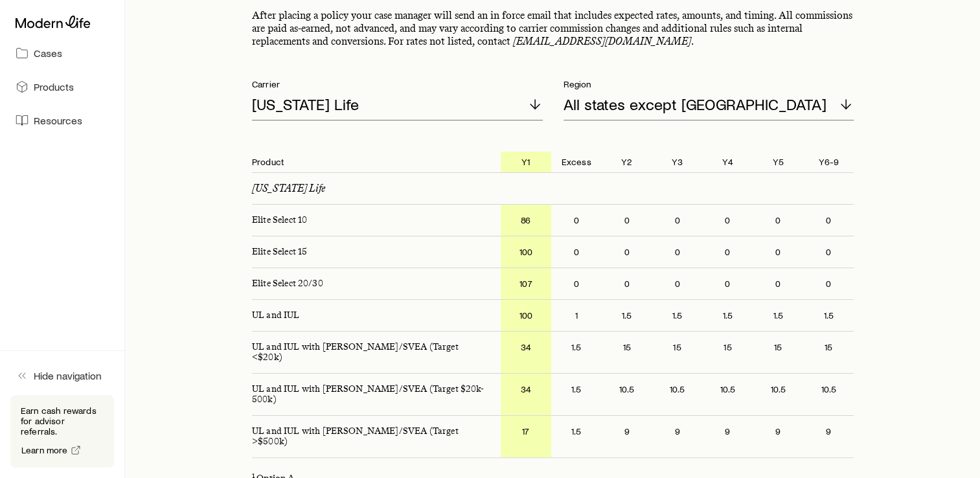 The width and height of the screenshot is (980, 478). I want to click on span: Resources, so click(57, 121).